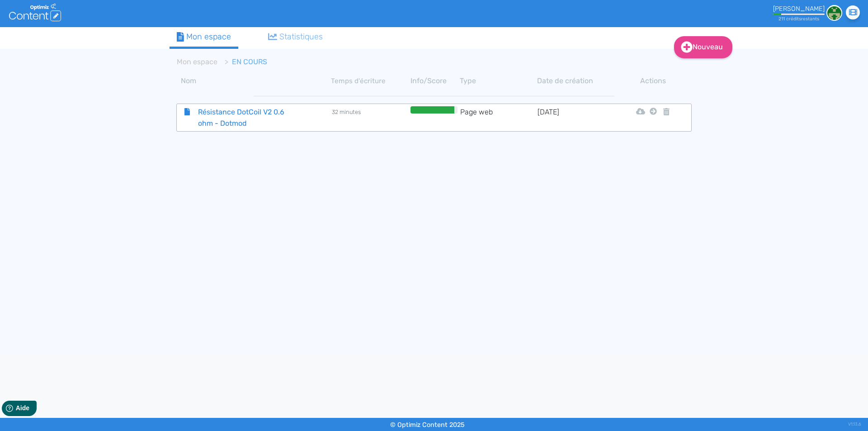  What do you see at coordinates (498, 118) in the screenshot?
I see `td: Page web` at bounding box center [498, 118].